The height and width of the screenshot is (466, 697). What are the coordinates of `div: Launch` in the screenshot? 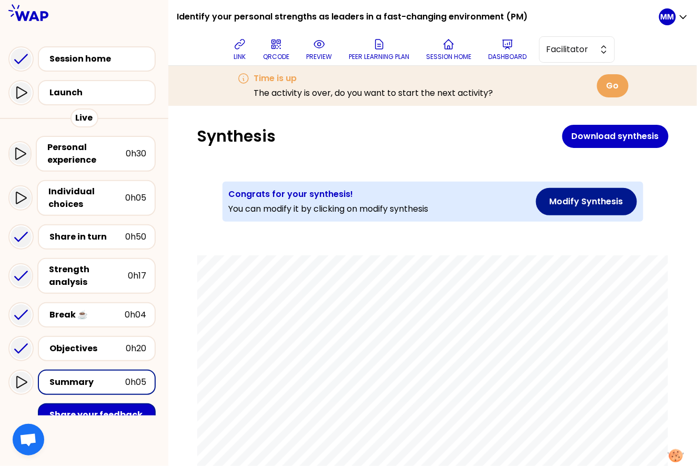 It's located at (100, 93).